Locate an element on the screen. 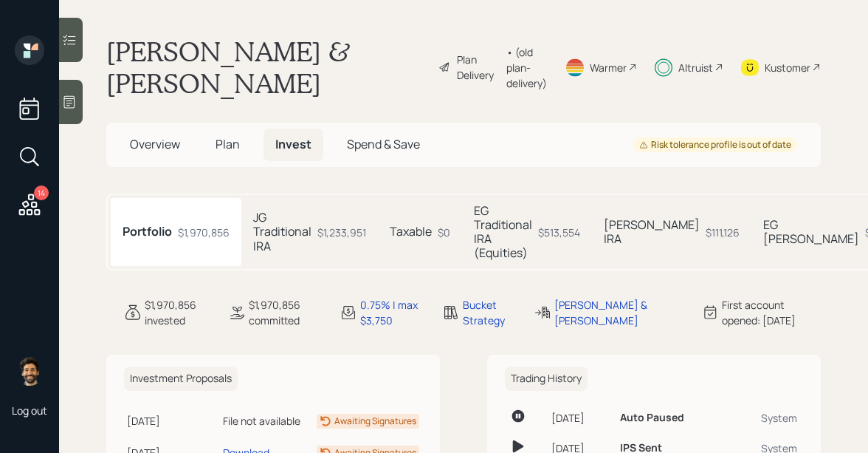  div: Warmer is located at coordinates (609, 67).